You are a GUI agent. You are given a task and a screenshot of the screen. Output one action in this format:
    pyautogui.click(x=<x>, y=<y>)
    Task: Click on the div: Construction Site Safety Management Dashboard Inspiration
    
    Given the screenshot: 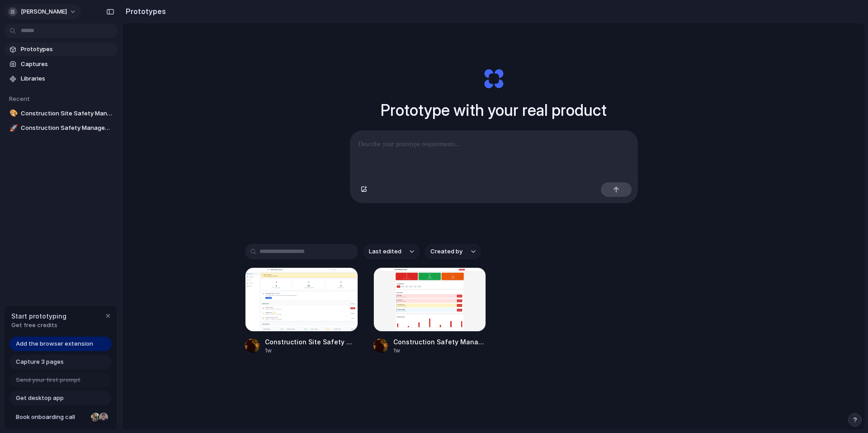 What is the action you would take?
    pyautogui.click(x=312, y=342)
    